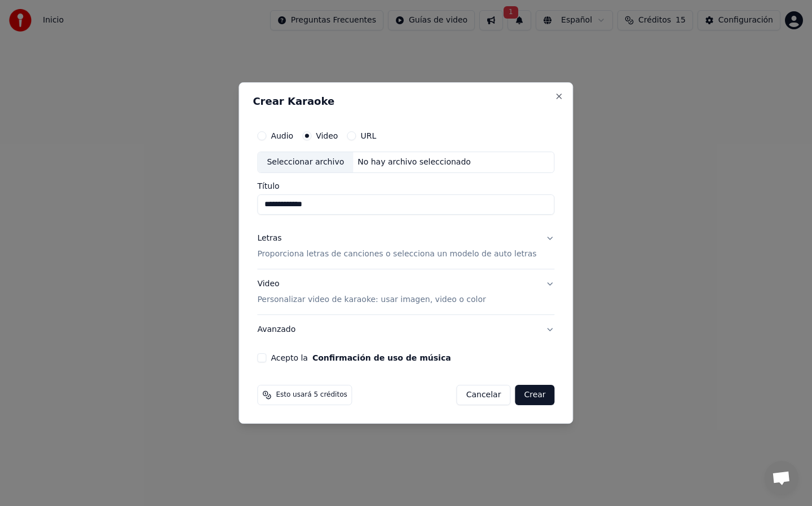  I want to click on div: No hay archivo seleccionado, so click(414, 162).